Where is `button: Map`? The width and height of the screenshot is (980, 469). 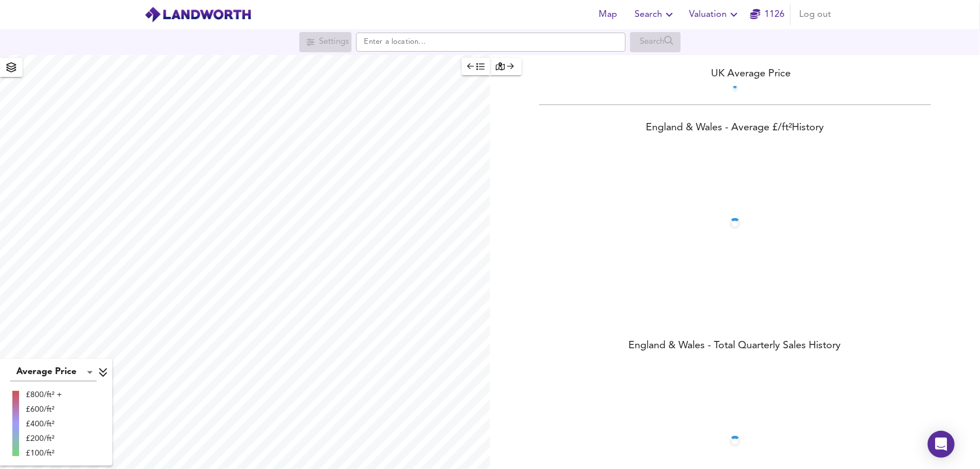
button: Map is located at coordinates (608, 14).